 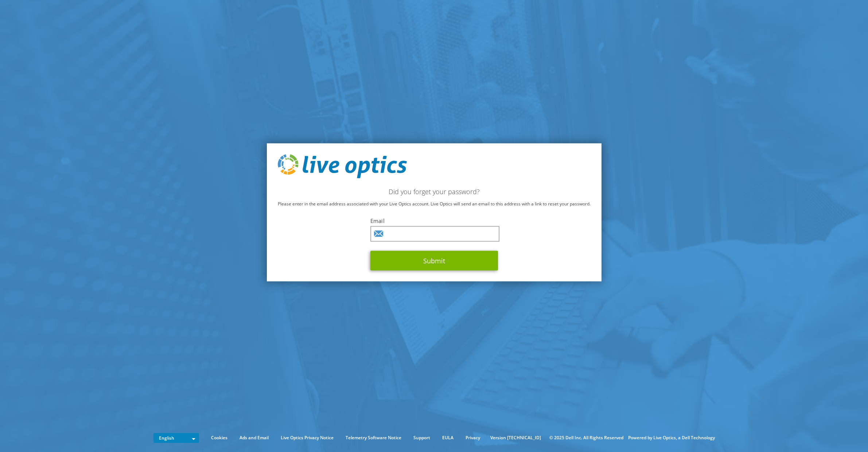 I want to click on img: live_optics_svg.svg, so click(x=342, y=167).